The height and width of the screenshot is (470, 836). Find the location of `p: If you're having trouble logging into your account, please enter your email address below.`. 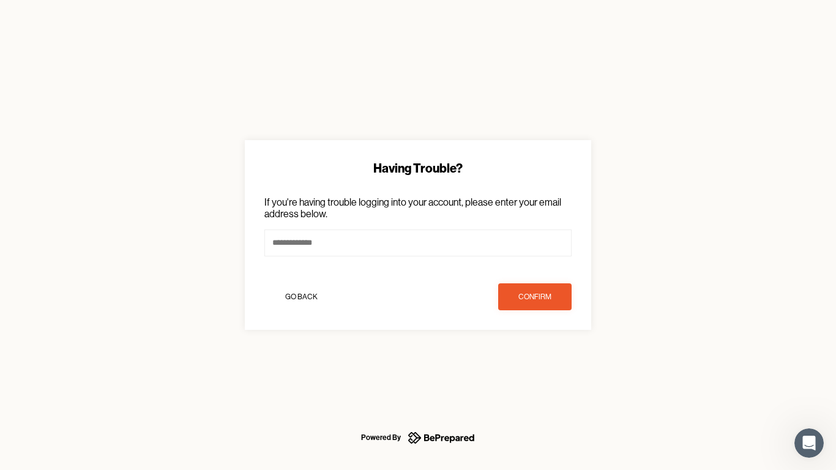

p: If you're having trouble logging into your account, please enter your email address below. is located at coordinates (418, 208).